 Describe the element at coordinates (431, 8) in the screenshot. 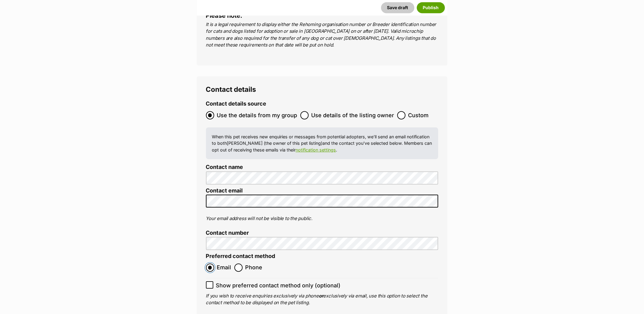

I see `button: Publish` at that location.